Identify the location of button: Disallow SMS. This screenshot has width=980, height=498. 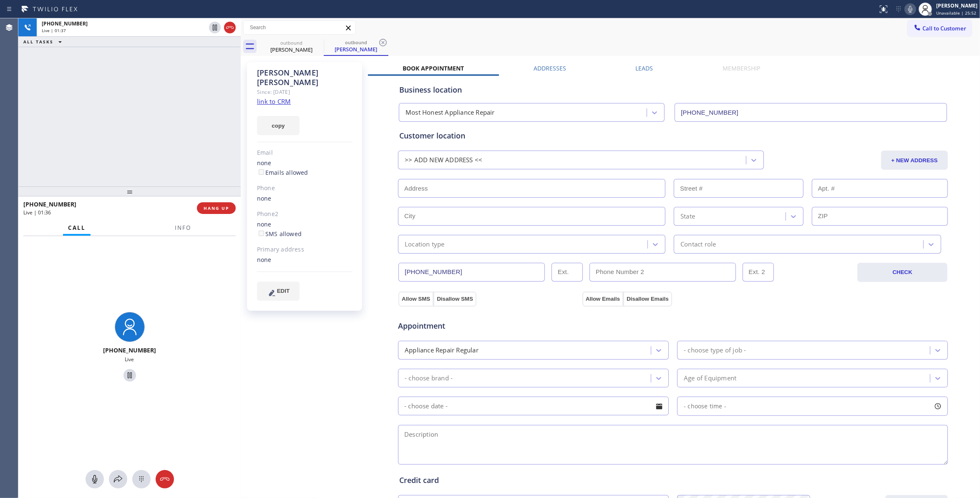
(455, 299).